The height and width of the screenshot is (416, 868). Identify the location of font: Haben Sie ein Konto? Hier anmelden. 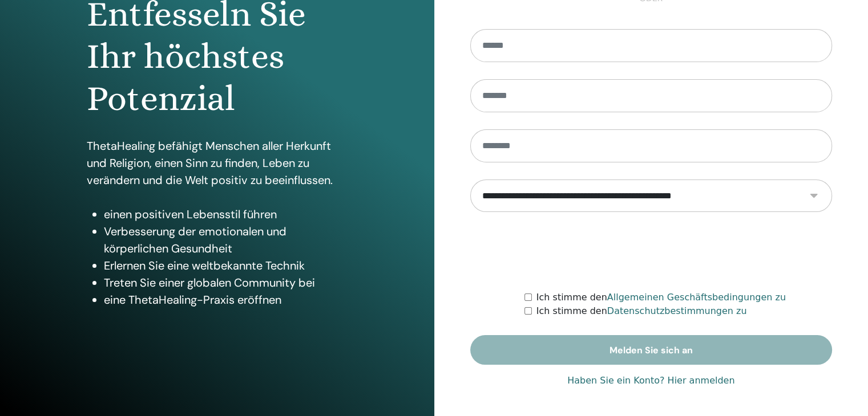
(650, 380).